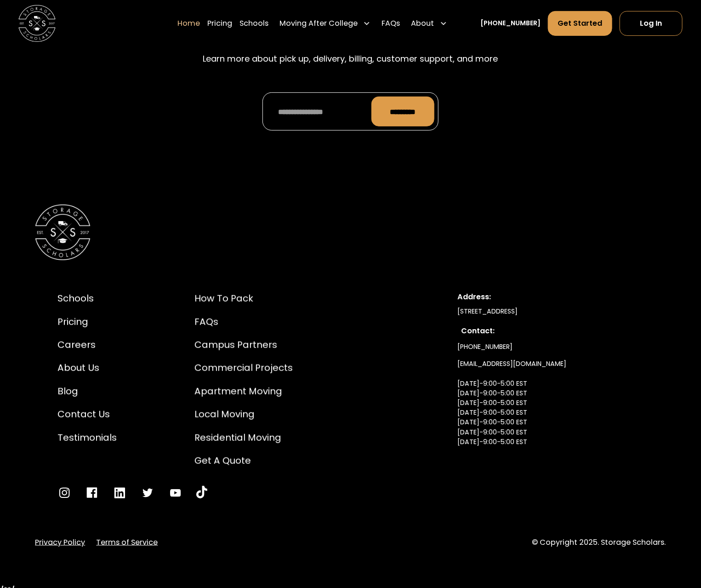 The width and height of the screenshot is (701, 588). I want to click on div: Campus Partners, so click(244, 345).